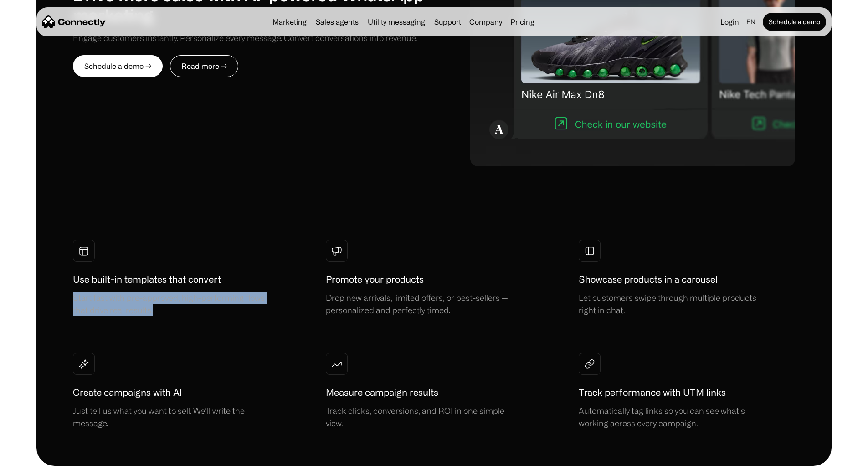 The height and width of the screenshot is (470, 868). What do you see at coordinates (36, 461) in the screenshot?
I see `ul: Language list` at bounding box center [36, 461].